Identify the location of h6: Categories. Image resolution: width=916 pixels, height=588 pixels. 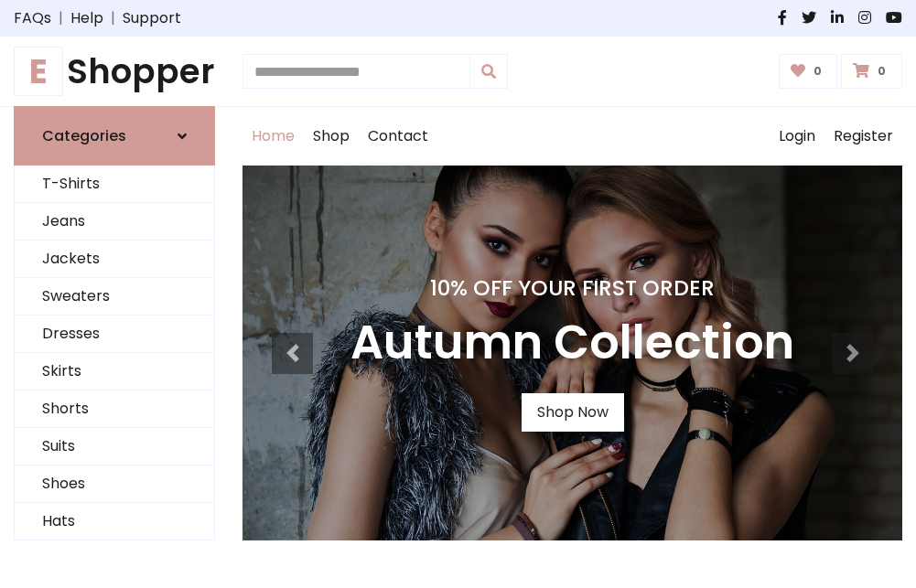
(84, 136).